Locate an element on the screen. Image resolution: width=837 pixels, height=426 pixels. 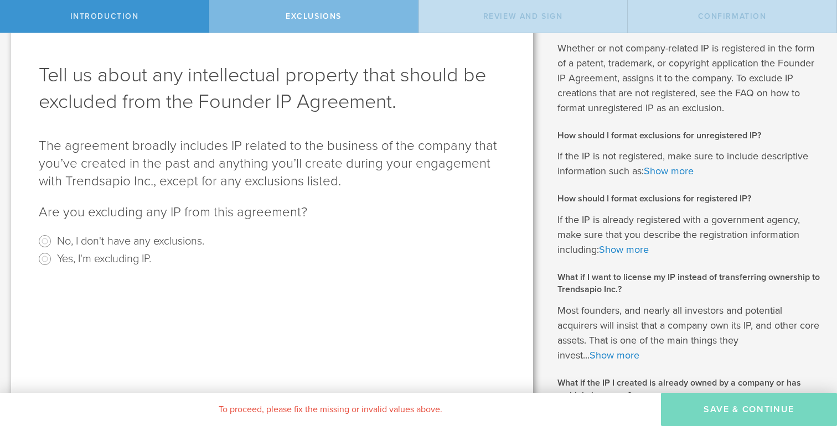
button: Save & Continue is located at coordinates (749, 410).